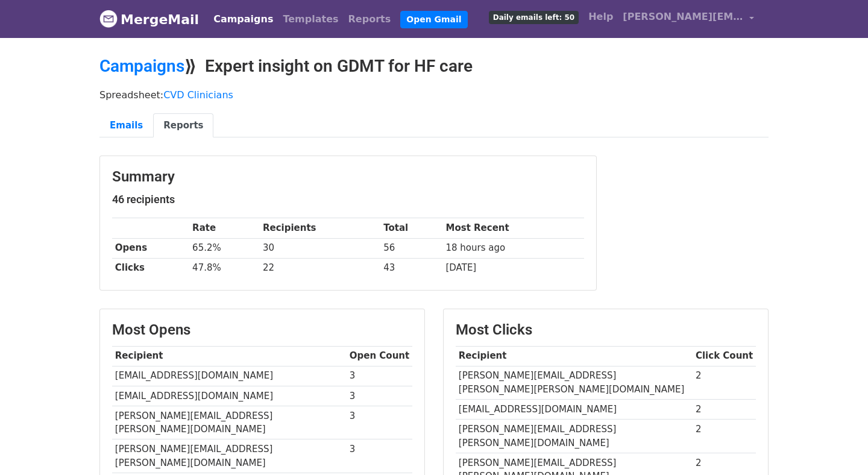 This screenshot has height=475, width=868. Describe the element at coordinates (149, 19) in the screenshot. I see `a: MergeMail` at that location.